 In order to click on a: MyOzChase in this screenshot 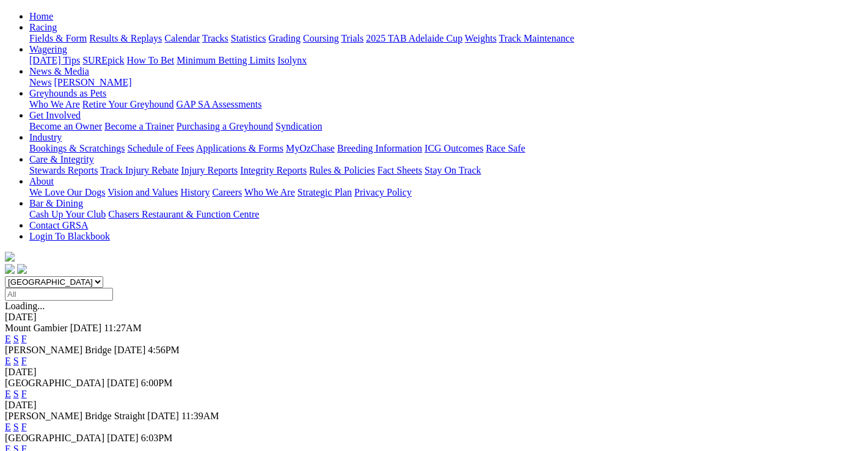, I will do `click(311, 148)`.